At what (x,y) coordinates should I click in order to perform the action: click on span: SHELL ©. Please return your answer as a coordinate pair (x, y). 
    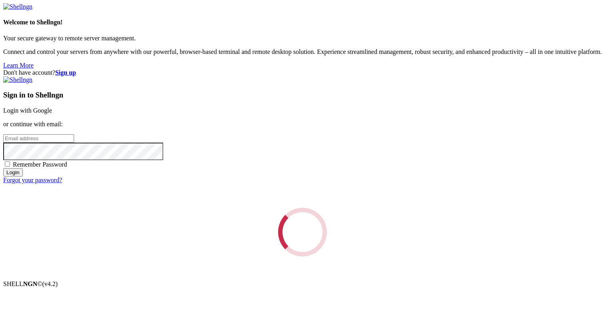
    Looking at the image, I should click on (30, 284).